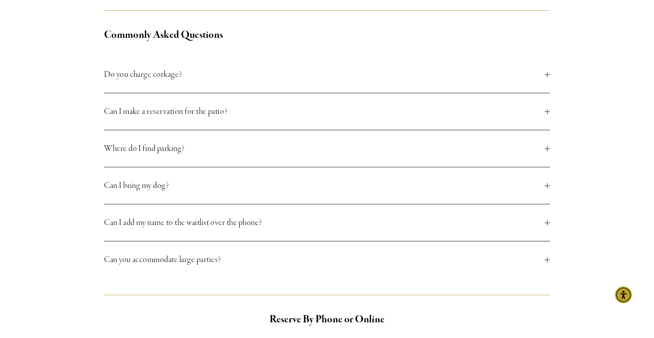  What do you see at coordinates (327, 186) in the screenshot?
I see `button: Can I bring my dog?` at bounding box center [327, 186].